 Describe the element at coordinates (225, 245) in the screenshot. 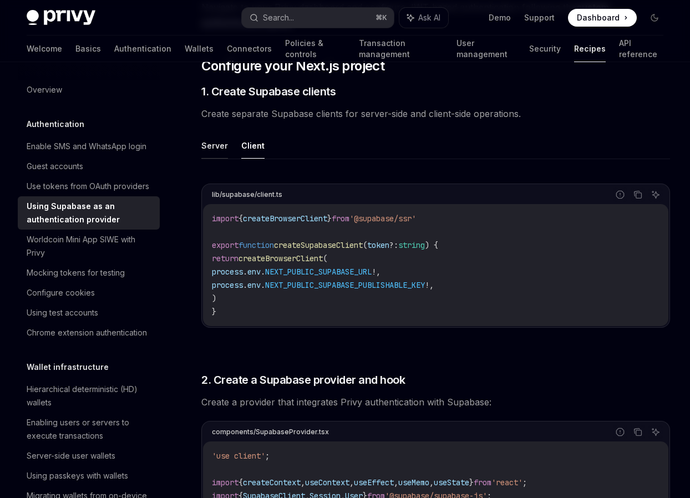

I see `span: export` at that location.